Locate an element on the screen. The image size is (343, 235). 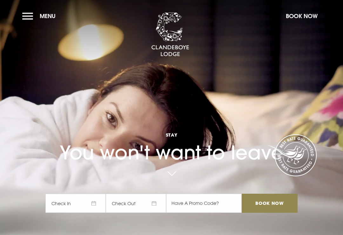
input: Book Now is located at coordinates (270, 203).